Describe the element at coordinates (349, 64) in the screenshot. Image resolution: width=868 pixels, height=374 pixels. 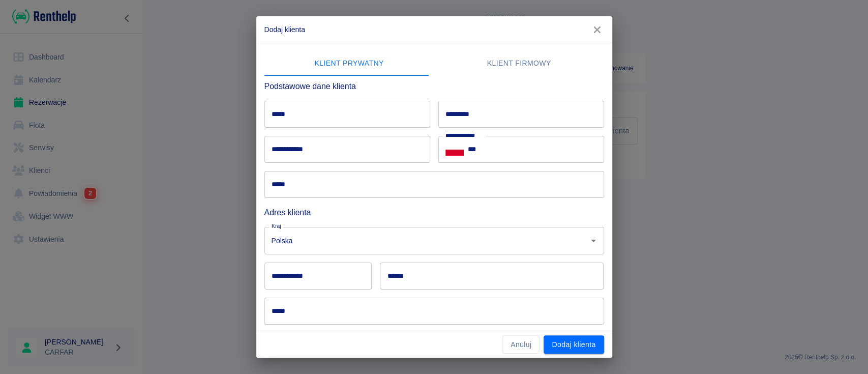
I see `button: Klient prywatny` at that location.